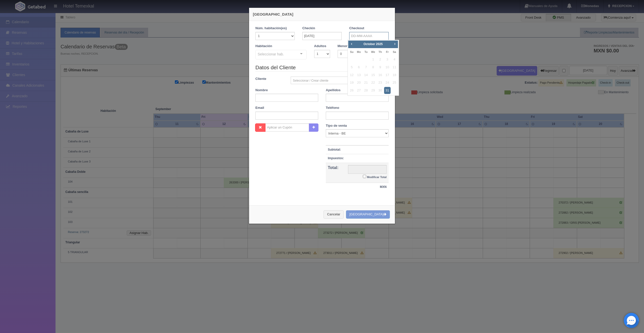  I want to click on span: 23, so click(380, 83).